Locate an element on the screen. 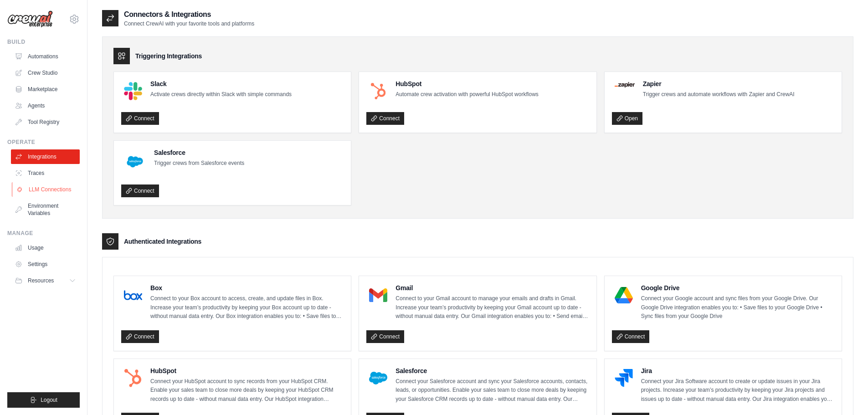  a: Tool Registry is located at coordinates (45, 122).